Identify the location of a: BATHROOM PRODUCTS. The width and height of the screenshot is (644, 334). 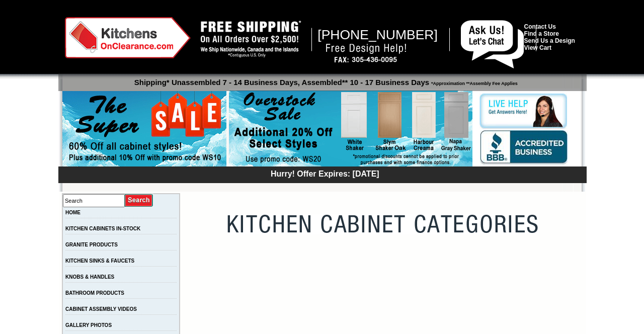
(95, 292).